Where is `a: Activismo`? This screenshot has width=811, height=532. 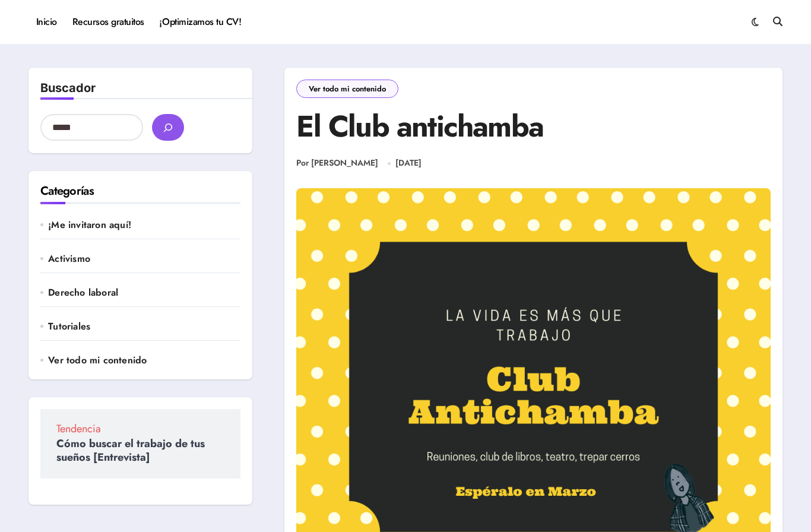 a: Activismo is located at coordinates (145, 259).